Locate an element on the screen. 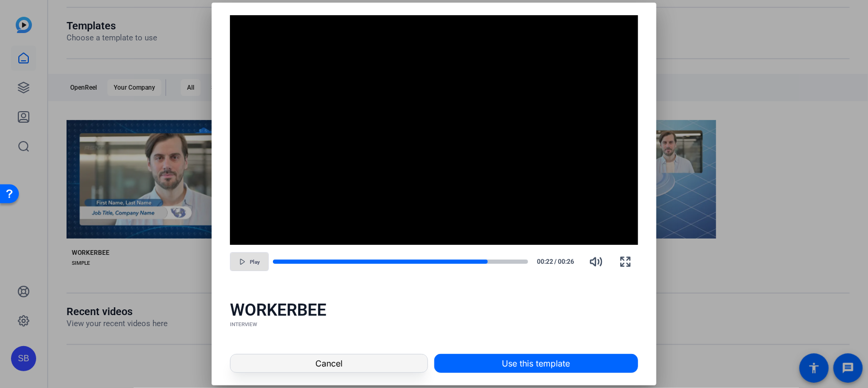  button: Mute is located at coordinates (596, 261).